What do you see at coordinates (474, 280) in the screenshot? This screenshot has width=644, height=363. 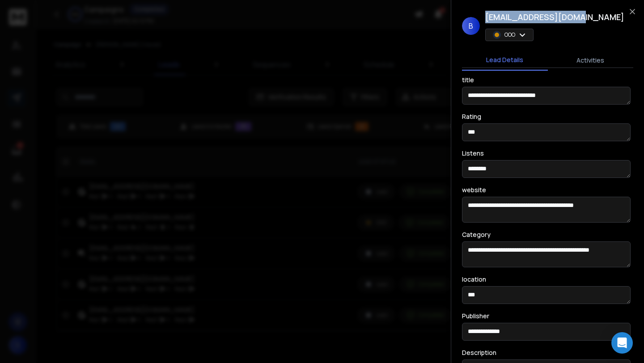 I see `label: location` at bounding box center [474, 280].